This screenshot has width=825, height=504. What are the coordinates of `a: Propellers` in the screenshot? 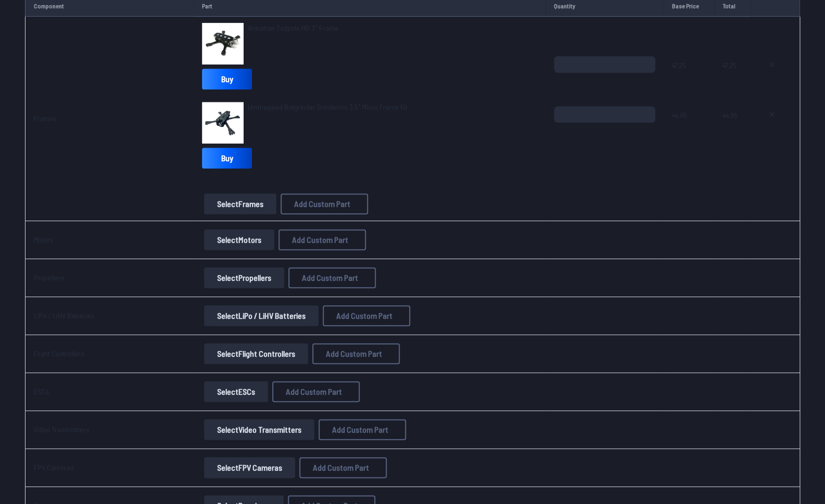 It's located at (49, 277).